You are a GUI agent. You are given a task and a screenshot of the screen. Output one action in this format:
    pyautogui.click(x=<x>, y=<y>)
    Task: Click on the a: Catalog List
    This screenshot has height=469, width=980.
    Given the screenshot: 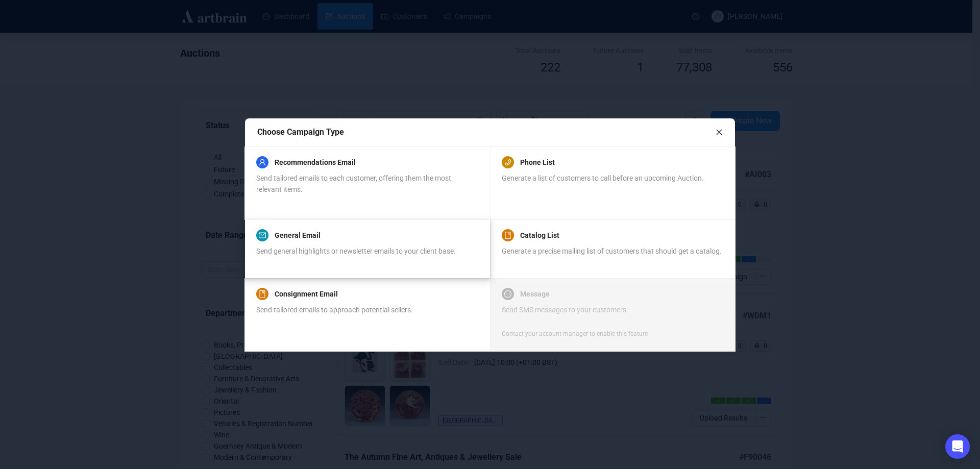 What is the action you would take?
    pyautogui.click(x=540, y=235)
    